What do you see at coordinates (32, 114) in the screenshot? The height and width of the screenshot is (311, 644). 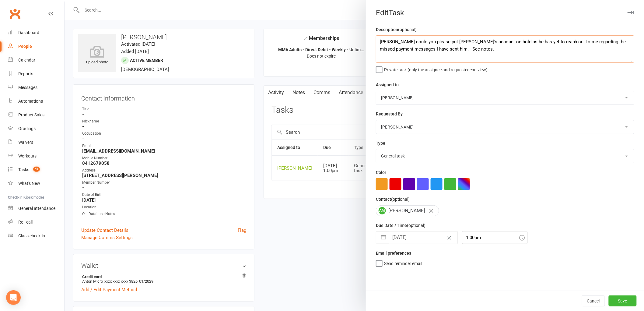 I see `div: Product Sales` at bounding box center [32, 114].